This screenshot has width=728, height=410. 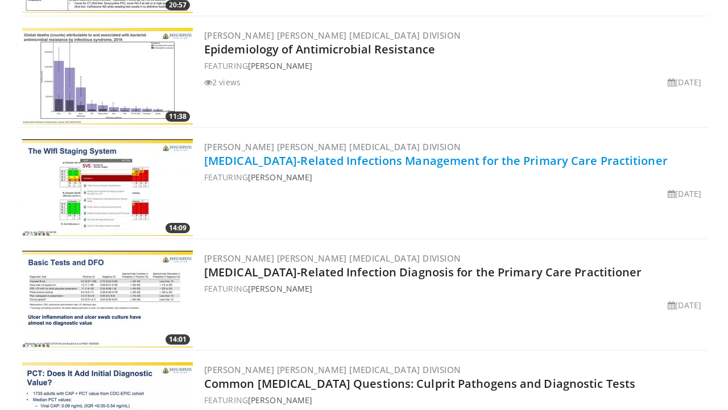 I want to click on img: 644906a5-dc55-4326-8787-7c0b358ac806.300x170_q85_crop-smart_upscale.jpg, so click(x=107, y=188).